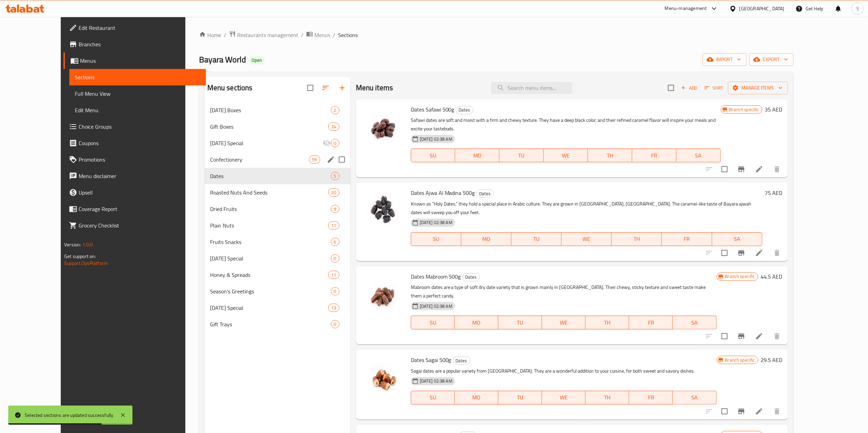  Describe the element at coordinates (278, 126) in the screenshot. I see `div: Gift Boxes24` at that location.